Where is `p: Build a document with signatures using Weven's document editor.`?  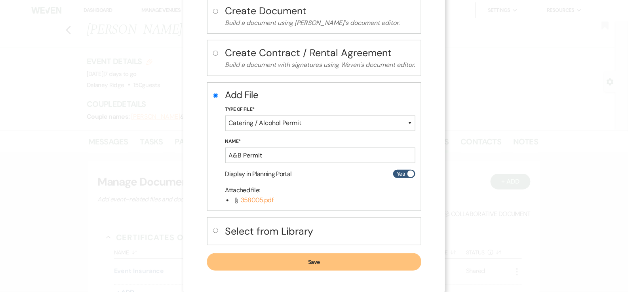
p: Build a document with signatures using Weven's document editor. is located at coordinates (320, 65).